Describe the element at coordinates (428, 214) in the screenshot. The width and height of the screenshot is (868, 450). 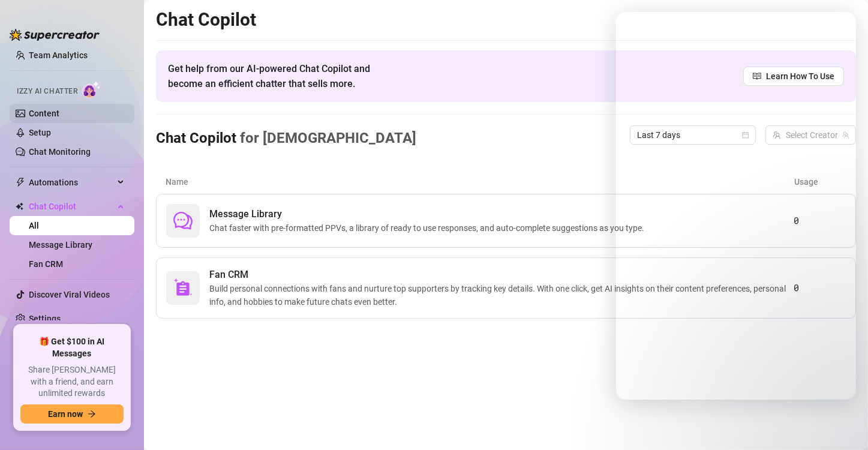
I see `span: Message Library` at that location.